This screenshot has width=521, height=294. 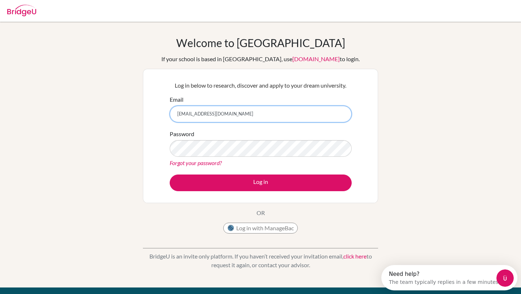 I want to click on p: Log in below to research, discover and apply to your dream university., so click(x=260, y=85).